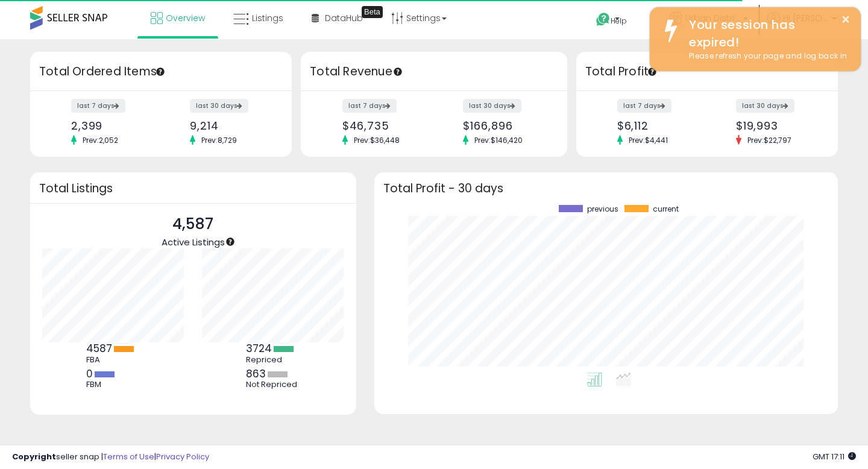  I want to click on div: Repriced, so click(273, 360).